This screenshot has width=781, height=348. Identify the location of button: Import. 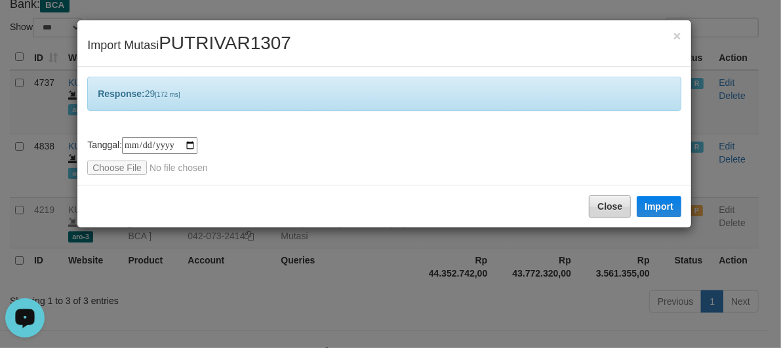
(659, 207).